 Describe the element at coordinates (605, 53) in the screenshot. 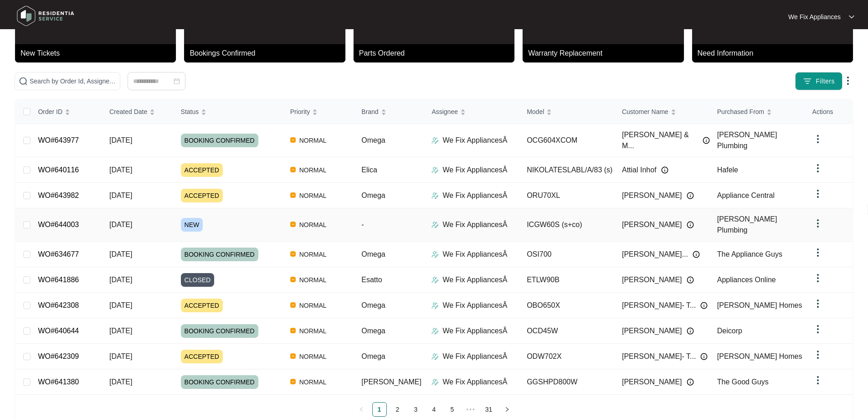

I see `p: Warranty Replacement` at that location.